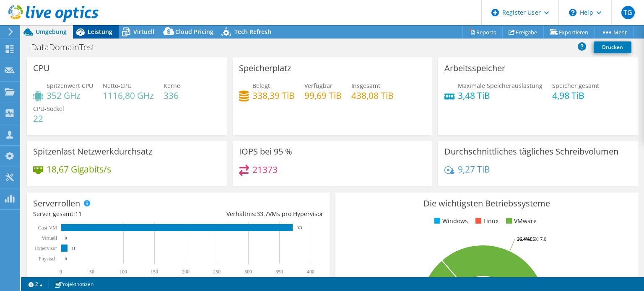 This screenshot has height=291, width=644. I want to click on a: Drucken, so click(612, 48).